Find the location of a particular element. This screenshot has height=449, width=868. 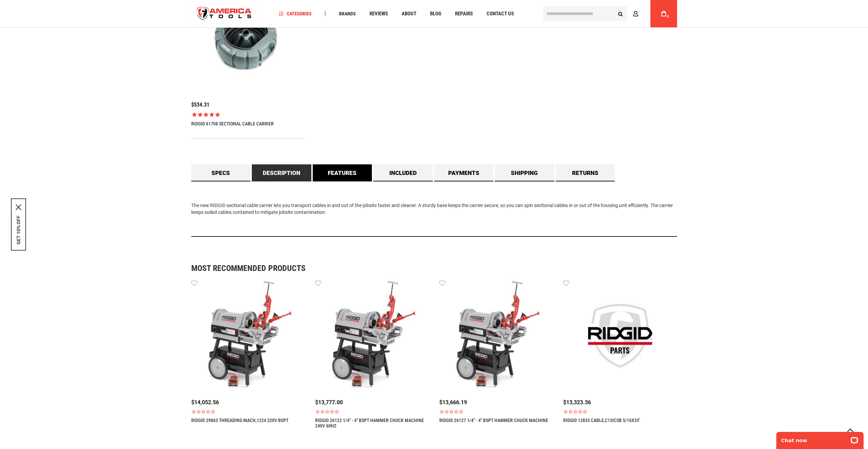

strong: Most Recommended Products is located at coordinates (422, 269).